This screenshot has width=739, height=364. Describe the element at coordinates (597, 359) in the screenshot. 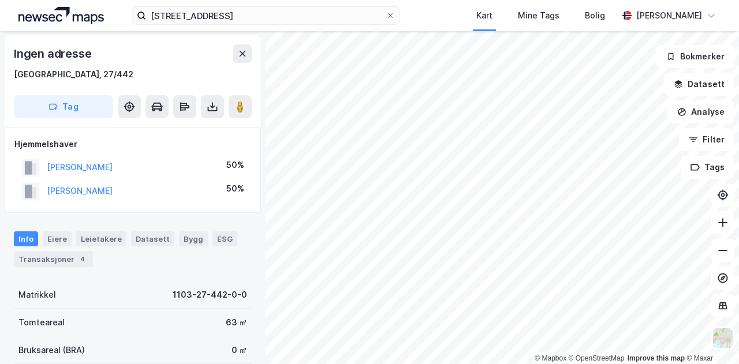

I see `a: OpenStreetMap` at that location.